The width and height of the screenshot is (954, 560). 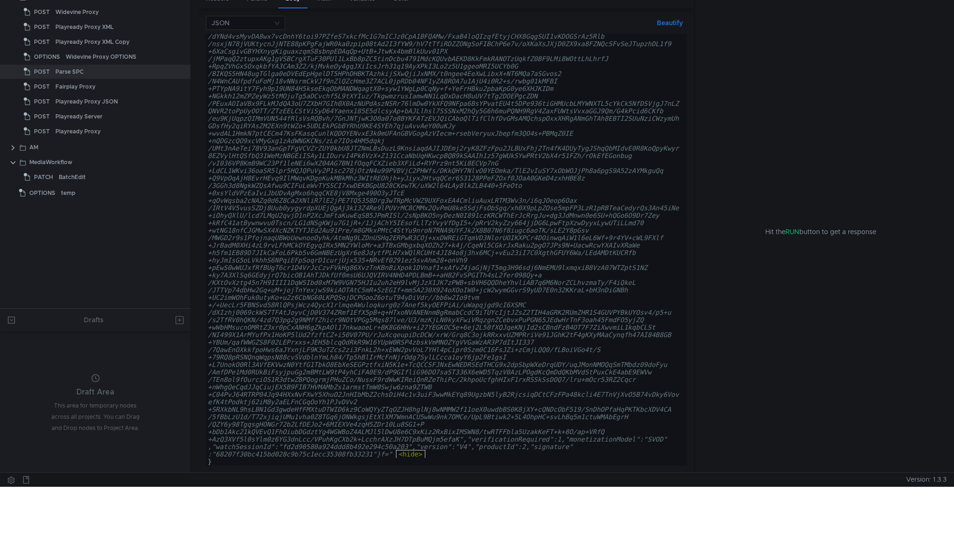 I want to click on div: Parse SPC, so click(x=69, y=72).